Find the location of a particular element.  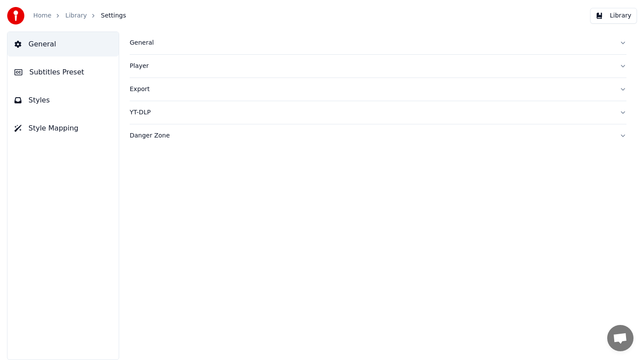

button: YT-DLP is located at coordinates (378, 112).